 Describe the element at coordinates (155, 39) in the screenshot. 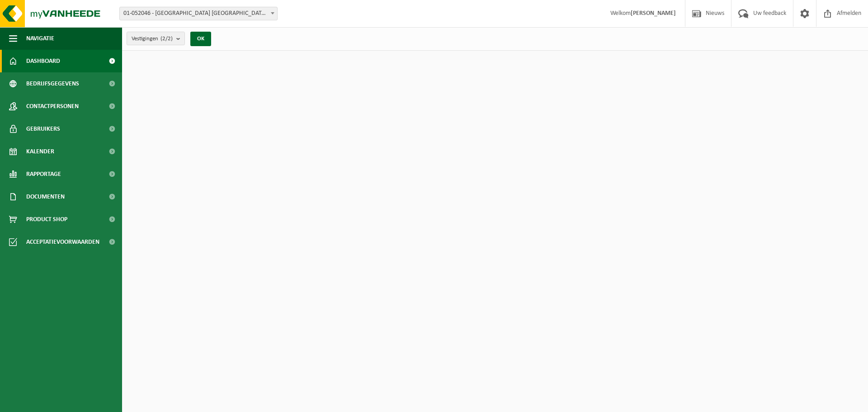

I see `button: Vestigingen(2/2)` at that location.